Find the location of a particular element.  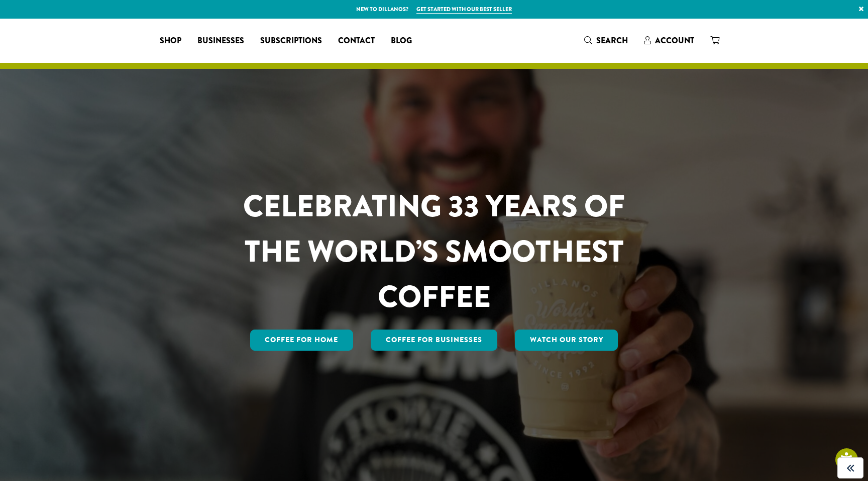

h1: CELEBRATING 33 YEARS OF THE WORLD’S SMOOTHEST COFFEE is located at coordinates (434, 252).